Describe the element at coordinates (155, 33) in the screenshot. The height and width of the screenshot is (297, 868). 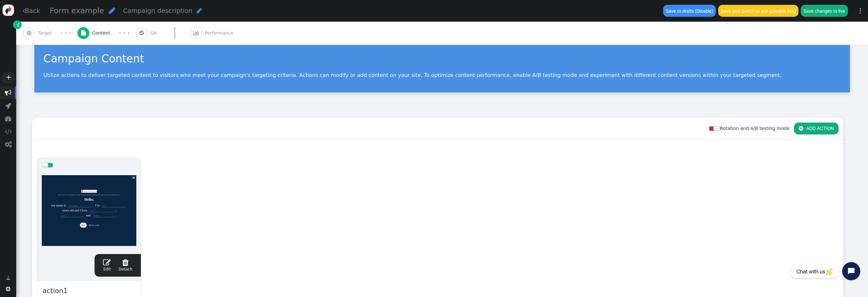
I see `span: QA` at that location.